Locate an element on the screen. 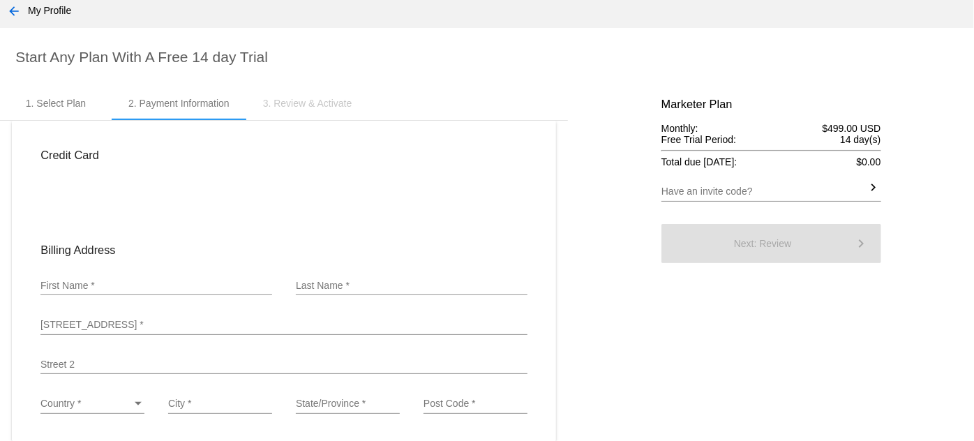 Image resolution: width=974 pixels, height=441 pixels. h3: Billing Address is located at coordinates (284, 250).